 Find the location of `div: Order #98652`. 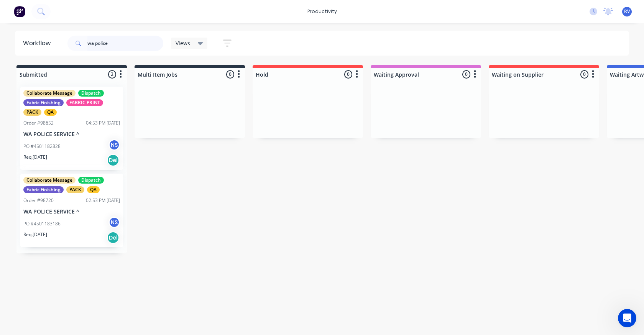

div: Order #98652 is located at coordinates (38, 123).